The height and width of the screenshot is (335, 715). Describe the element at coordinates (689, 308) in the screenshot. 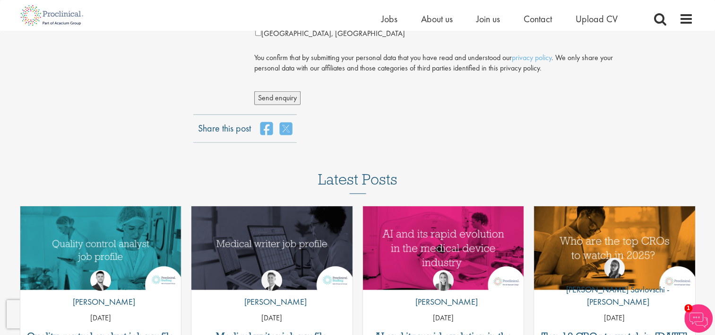

I see `span: 1` at that location.